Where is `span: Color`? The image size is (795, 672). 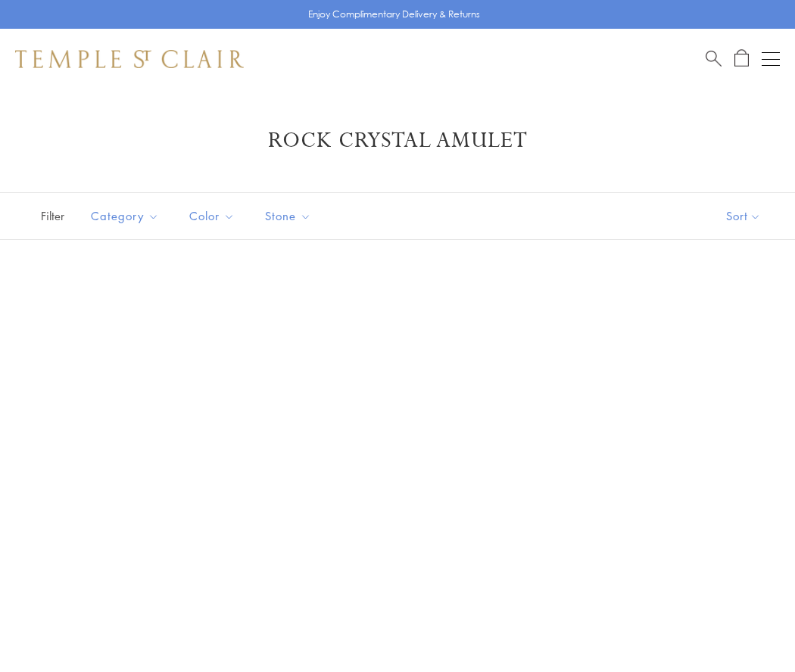 span: Color is located at coordinates (213, 216).